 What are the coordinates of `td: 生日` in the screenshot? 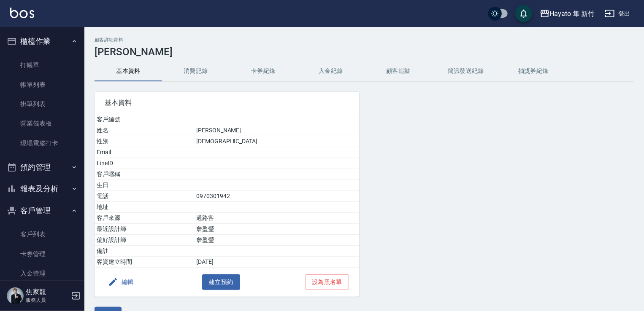 It's located at (144, 185).